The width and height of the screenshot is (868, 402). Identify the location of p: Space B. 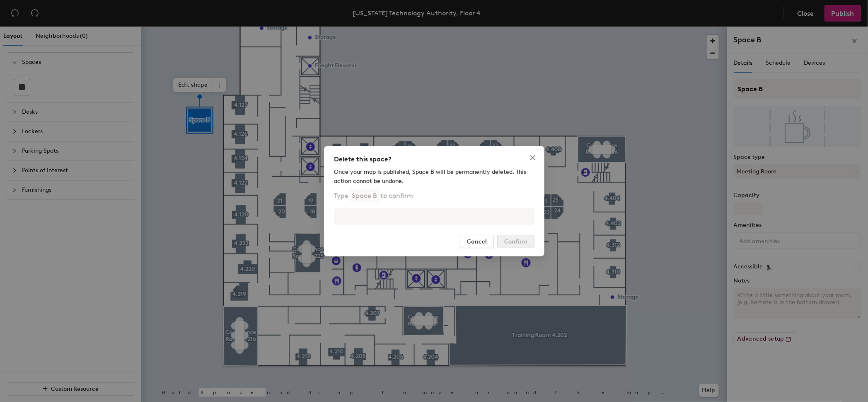
(365, 196).